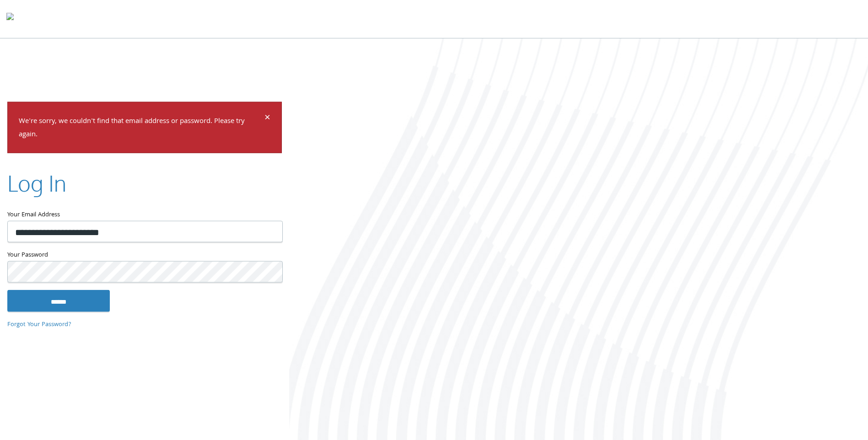  I want to click on button: Dismiss alert, so click(267, 119).